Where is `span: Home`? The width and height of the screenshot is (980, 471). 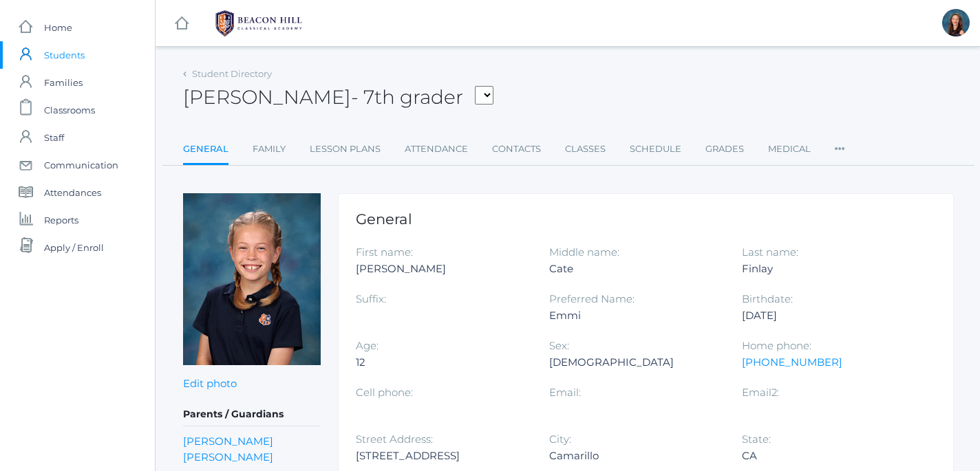 span: Home is located at coordinates (58, 27).